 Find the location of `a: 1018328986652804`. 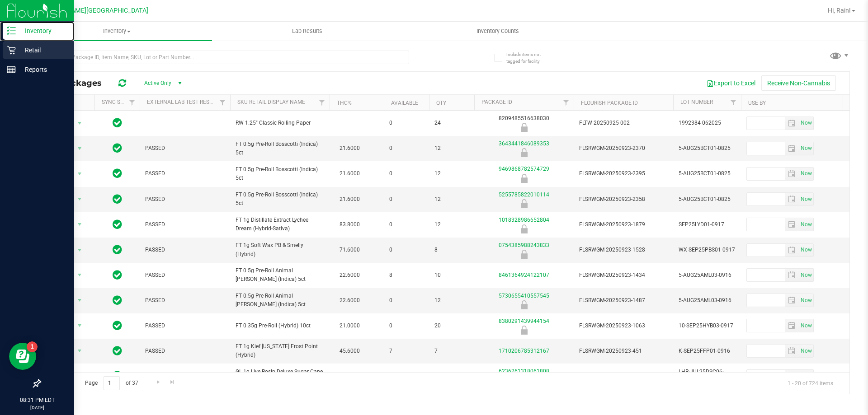

a: 1018328986652804 is located at coordinates (524, 220).